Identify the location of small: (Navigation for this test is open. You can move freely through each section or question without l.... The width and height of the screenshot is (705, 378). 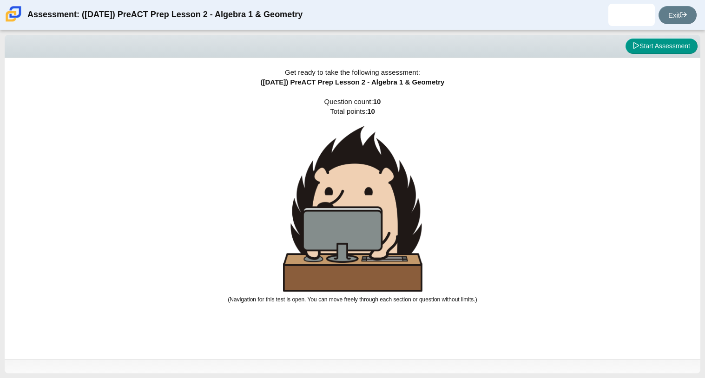
(352, 300).